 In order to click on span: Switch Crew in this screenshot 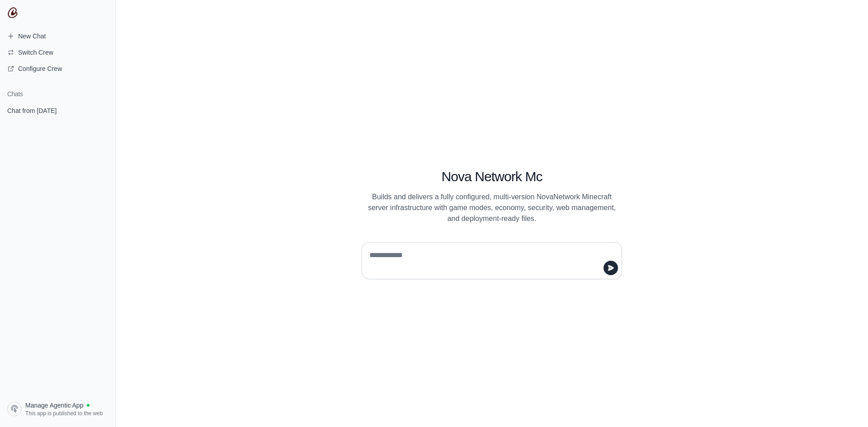, I will do `click(36, 53)`.